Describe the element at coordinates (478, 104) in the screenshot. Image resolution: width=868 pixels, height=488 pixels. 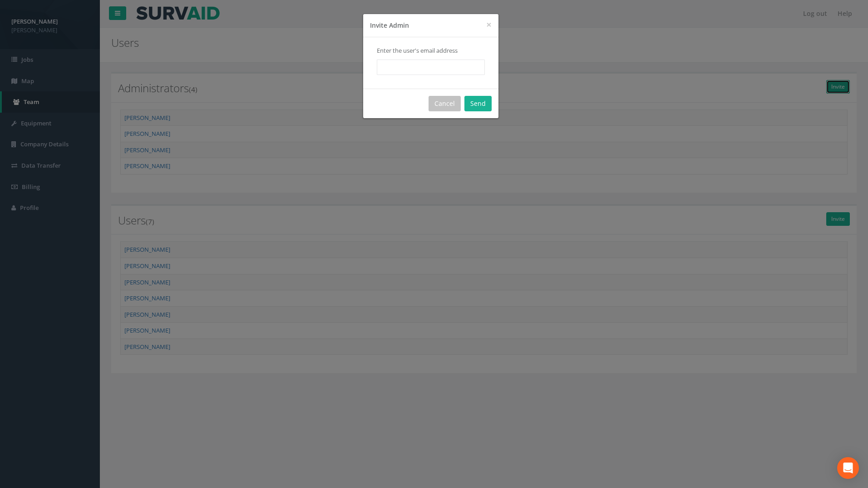
I see `button: Send` at that location.